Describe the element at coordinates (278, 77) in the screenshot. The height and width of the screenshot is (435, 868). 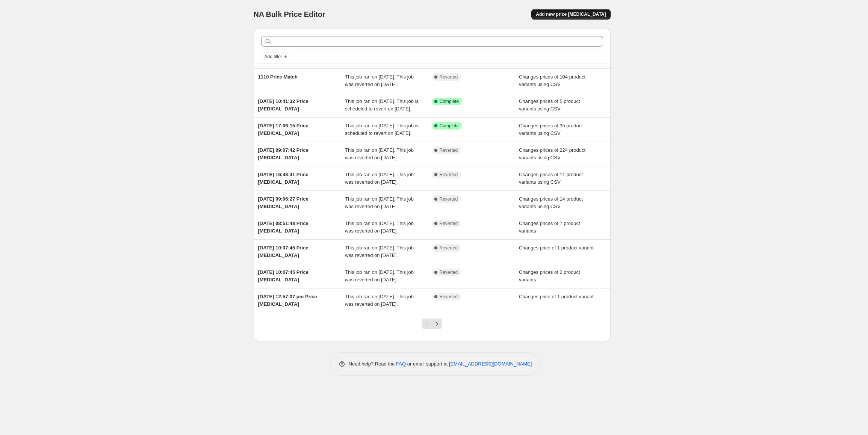
I see `span: 1110 Price Match` at that location.